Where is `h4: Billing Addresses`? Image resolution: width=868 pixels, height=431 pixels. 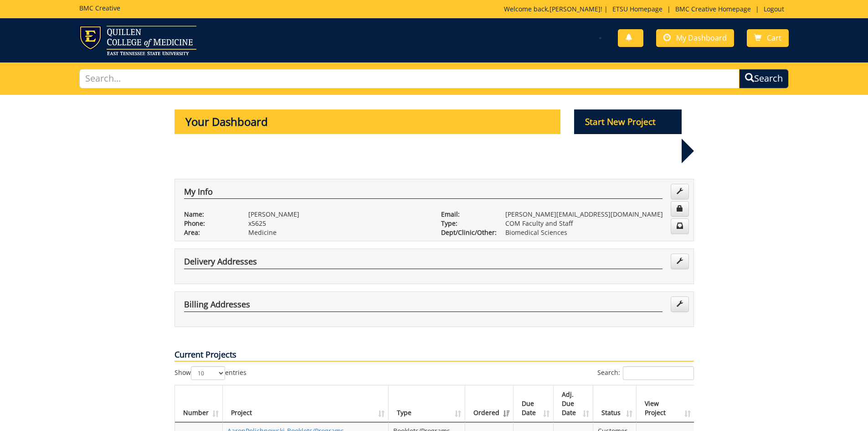
h4: Billing Addresses is located at coordinates (423, 306).